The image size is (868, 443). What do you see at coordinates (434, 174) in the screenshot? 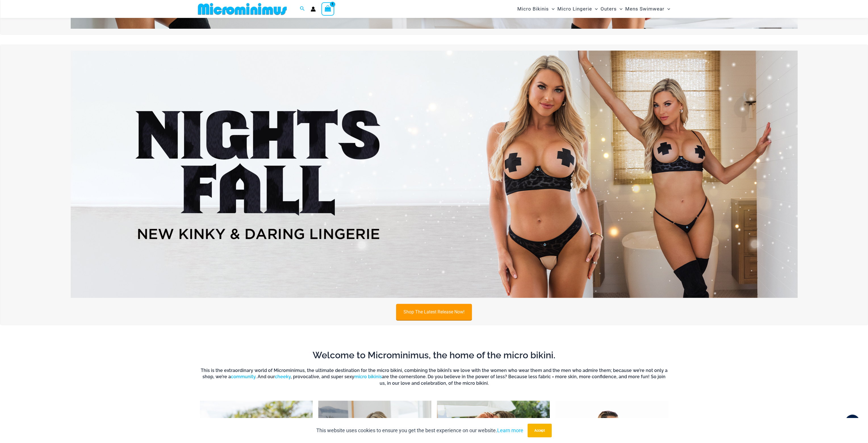
I see `img: Night's Fall Silver Leopard Pack` at bounding box center [434, 174].